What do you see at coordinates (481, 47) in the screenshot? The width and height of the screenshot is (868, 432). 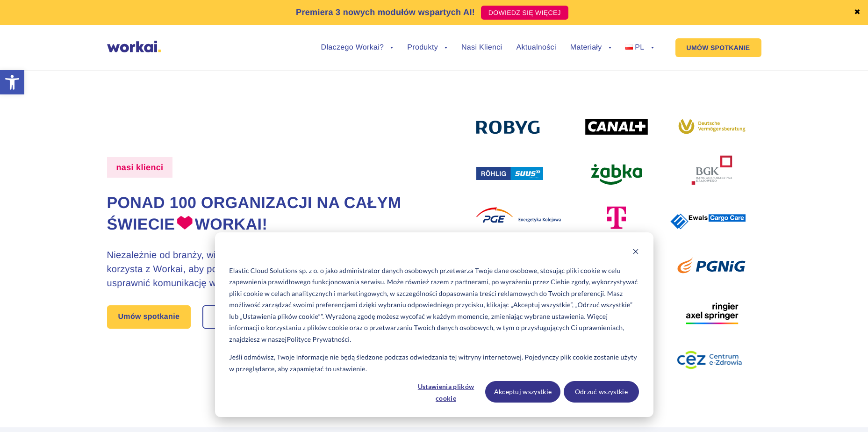 I see `a: Nasi Klienci` at bounding box center [481, 47].